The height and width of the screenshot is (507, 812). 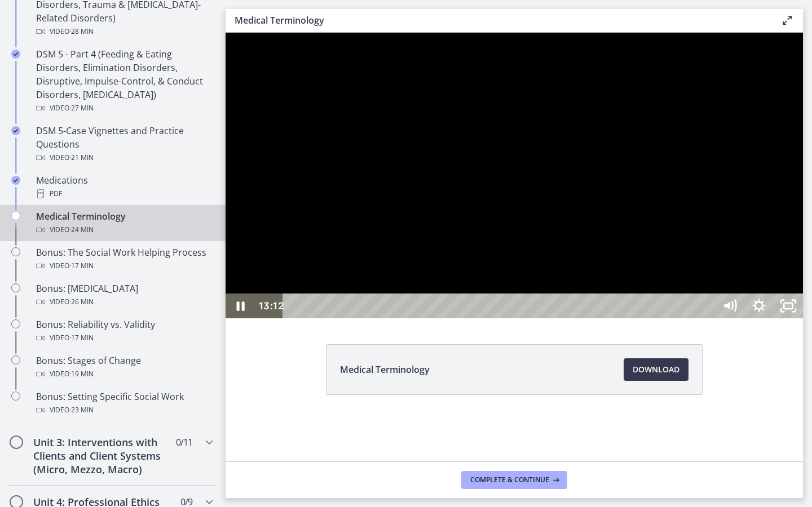 What do you see at coordinates (563, 274) in the screenshot?
I see `button: Unfullscreen` at bounding box center [563, 274].